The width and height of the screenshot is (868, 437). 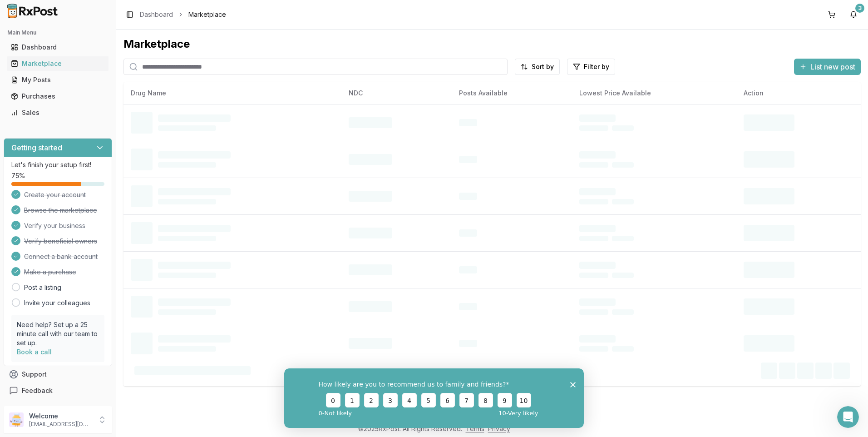 What do you see at coordinates (597, 67) in the screenshot?
I see `span: Filter by` at bounding box center [597, 67].